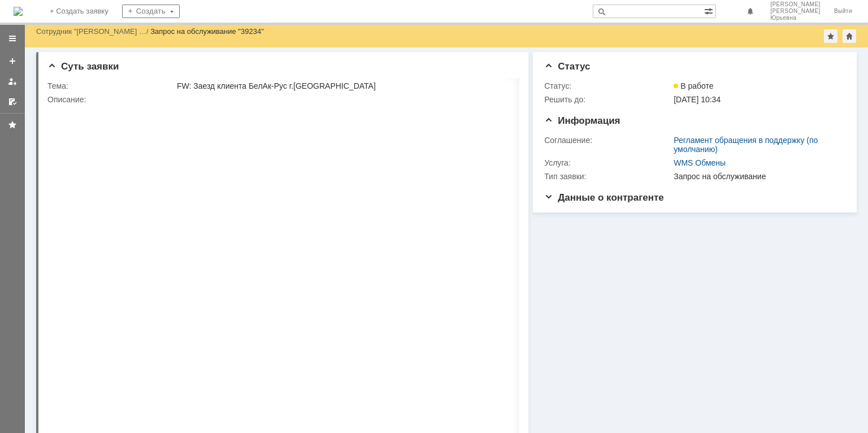 The width and height of the screenshot is (868, 433). What do you see at coordinates (386, 100) in the screenshot?
I see `div: Описание:` at bounding box center [386, 100].